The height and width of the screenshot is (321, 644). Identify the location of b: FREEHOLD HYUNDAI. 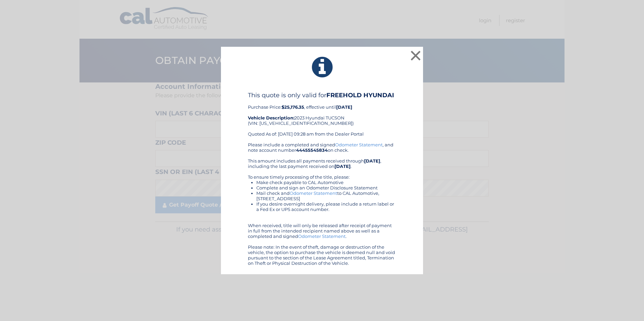
(360, 95).